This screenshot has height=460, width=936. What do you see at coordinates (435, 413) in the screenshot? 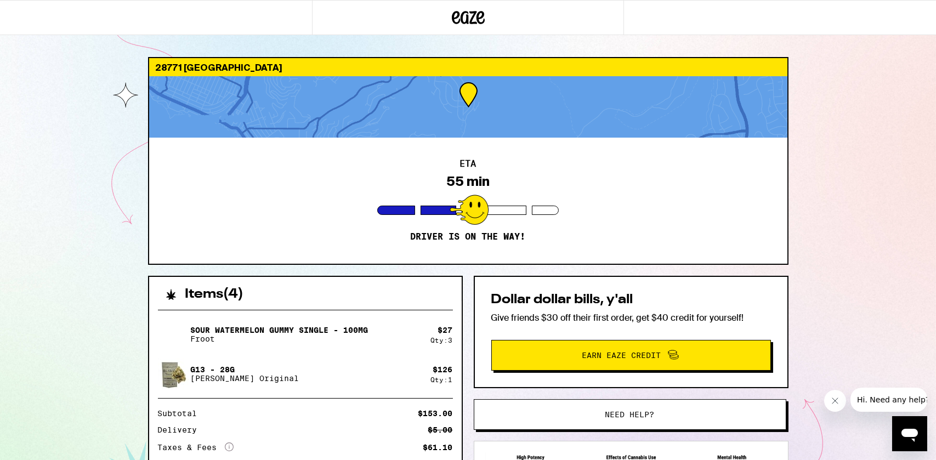
I see `div: $153.00` at bounding box center [435, 413].